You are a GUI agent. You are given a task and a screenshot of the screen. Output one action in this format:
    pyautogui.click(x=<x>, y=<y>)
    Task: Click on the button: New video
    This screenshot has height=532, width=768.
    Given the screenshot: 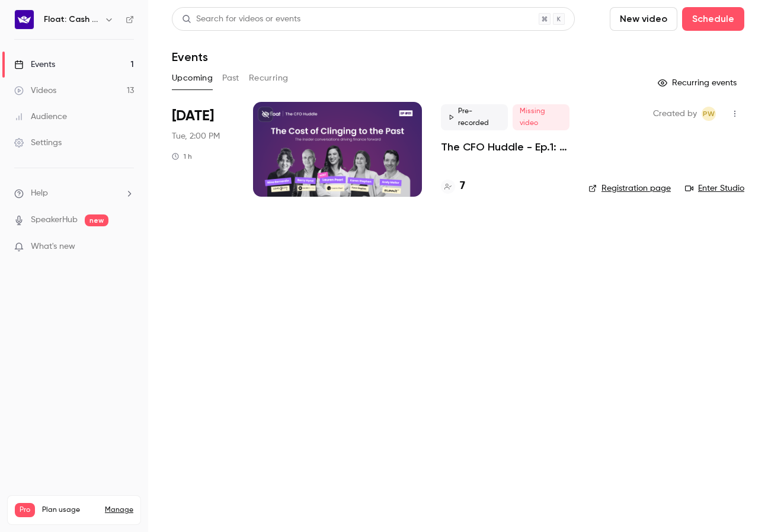 What is the action you would take?
    pyautogui.click(x=644, y=19)
    